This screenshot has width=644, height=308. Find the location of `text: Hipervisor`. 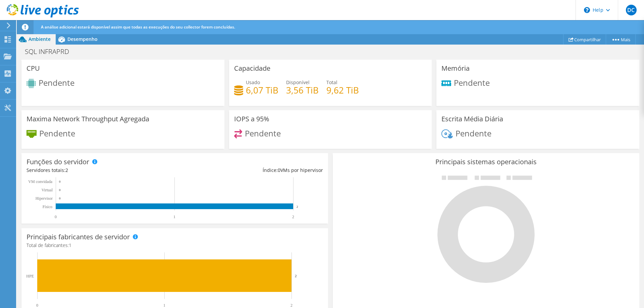

text: Hipervisor is located at coordinates (44, 198).